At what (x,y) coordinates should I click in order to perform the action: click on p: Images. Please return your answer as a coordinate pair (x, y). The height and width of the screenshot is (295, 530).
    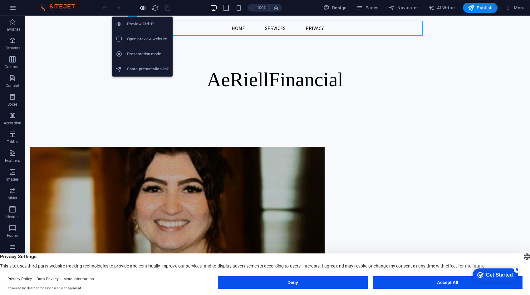
    Looking at the image, I should click on (12, 179).